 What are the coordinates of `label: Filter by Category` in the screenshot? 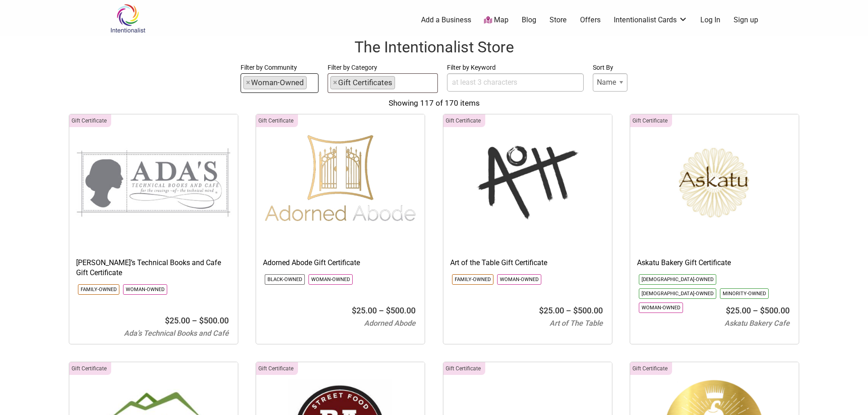 It's located at (382, 68).